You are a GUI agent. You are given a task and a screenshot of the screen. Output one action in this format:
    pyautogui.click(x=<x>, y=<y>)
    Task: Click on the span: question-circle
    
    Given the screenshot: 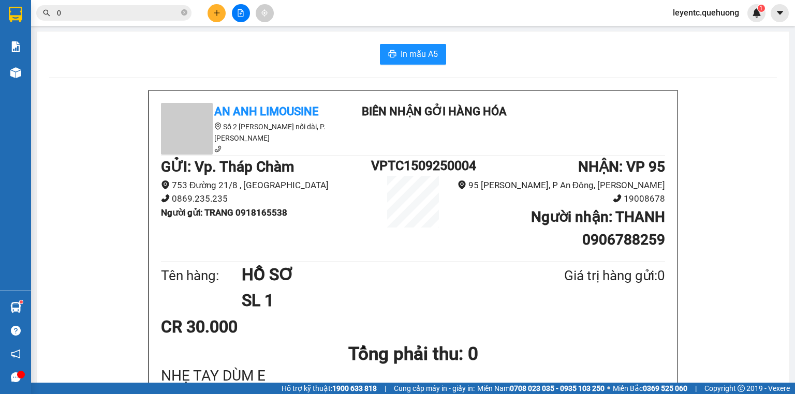 What is the action you would take?
    pyautogui.click(x=16, y=331)
    